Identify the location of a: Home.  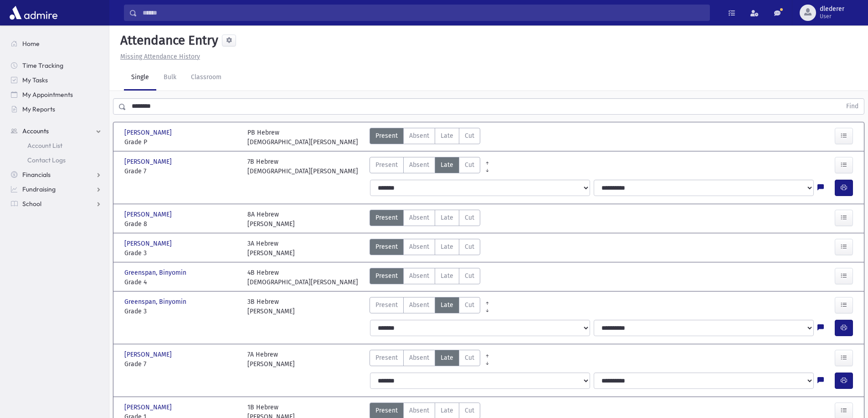
(56, 44).